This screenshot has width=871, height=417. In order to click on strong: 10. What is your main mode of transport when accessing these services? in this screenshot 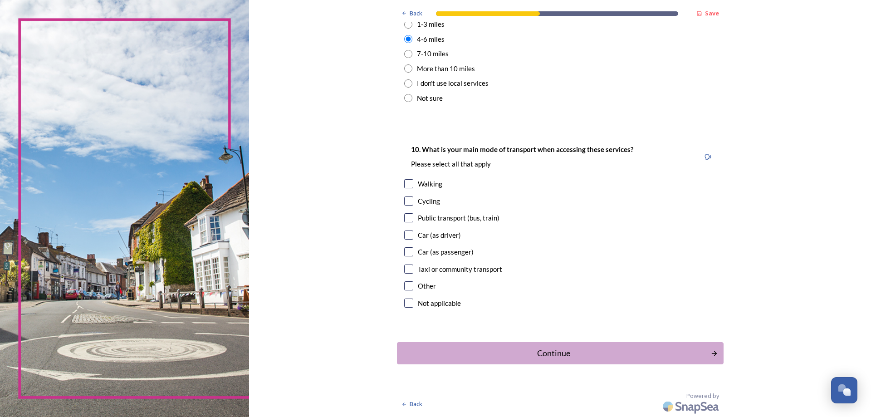, I will do `click(522, 149)`.